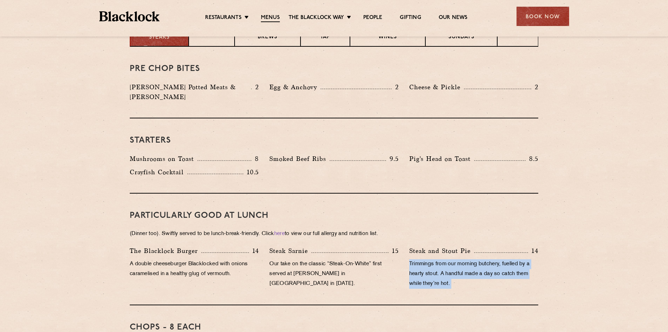 The image size is (668, 332). What do you see at coordinates (224, 18) in the screenshot?
I see `a: Restaurants` at bounding box center [224, 18].